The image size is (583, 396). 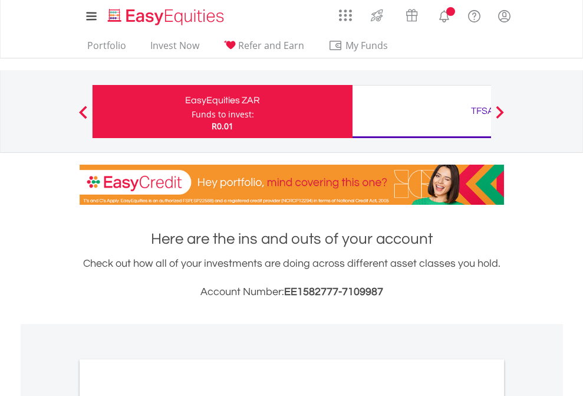 I want to click on button: Next, so click(x=500, y=117).